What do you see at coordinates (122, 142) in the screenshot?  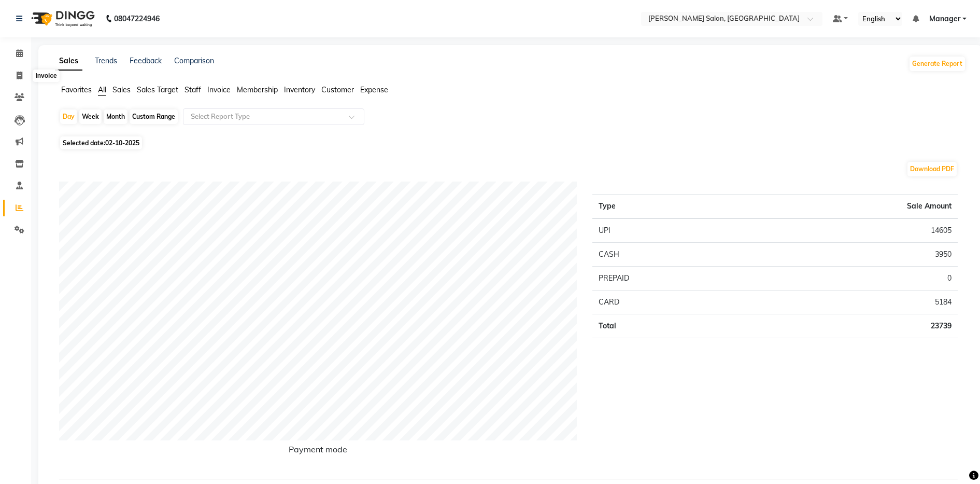 I see `span: 02-10-2025` at bounding box center [122, 142].